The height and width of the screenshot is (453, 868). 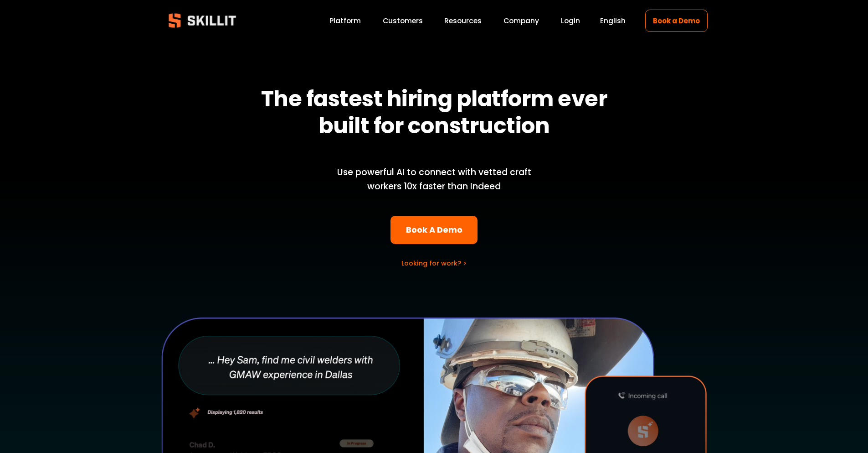 I want to click on a: Login, so click(x=571, y=20).